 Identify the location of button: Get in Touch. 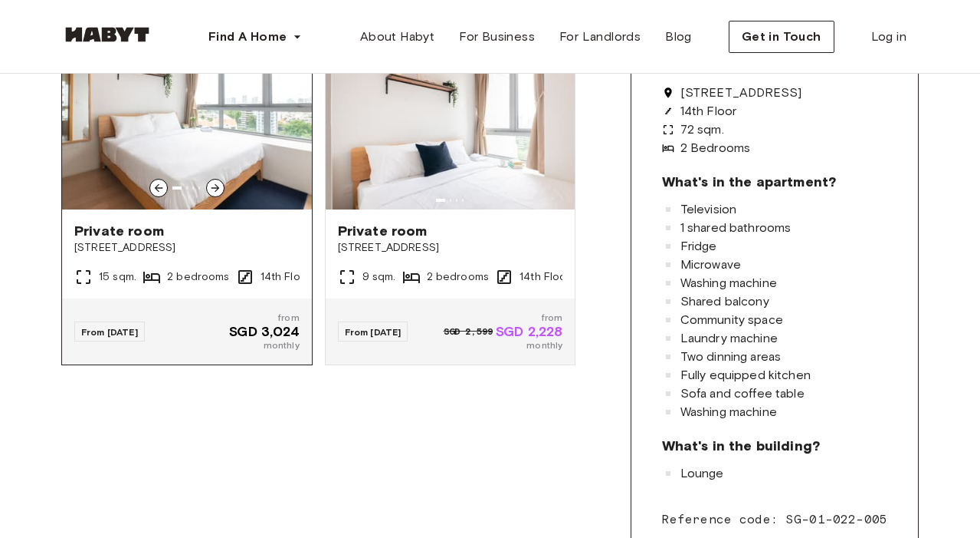
(782, 37).